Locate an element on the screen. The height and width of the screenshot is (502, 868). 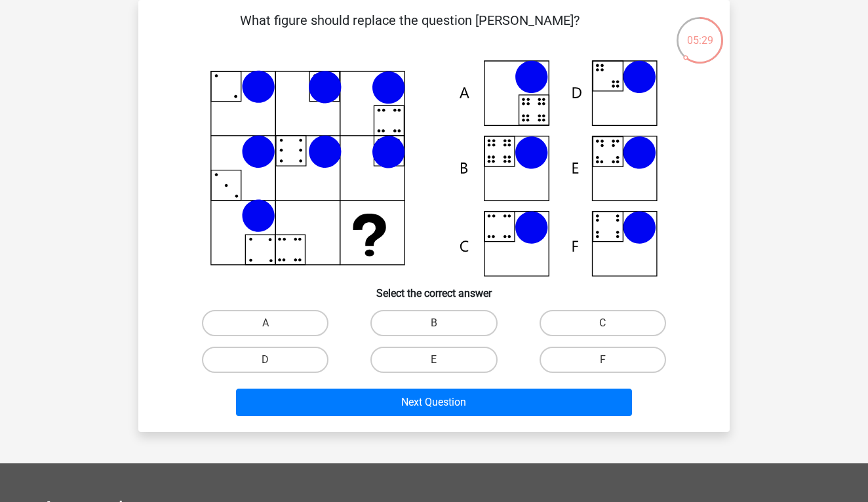
h6: Select the correct answer is located at coordinates (434, 288).